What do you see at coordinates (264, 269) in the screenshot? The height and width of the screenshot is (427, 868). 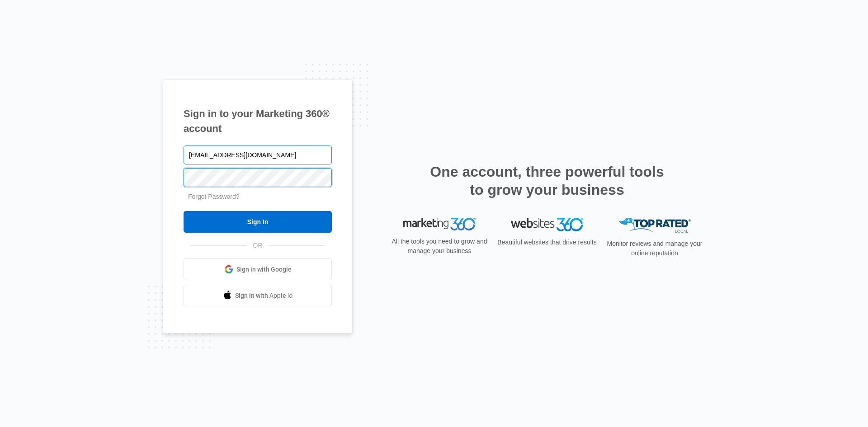 I see `span: Sign in with Google` at bounding box center [264, 269].